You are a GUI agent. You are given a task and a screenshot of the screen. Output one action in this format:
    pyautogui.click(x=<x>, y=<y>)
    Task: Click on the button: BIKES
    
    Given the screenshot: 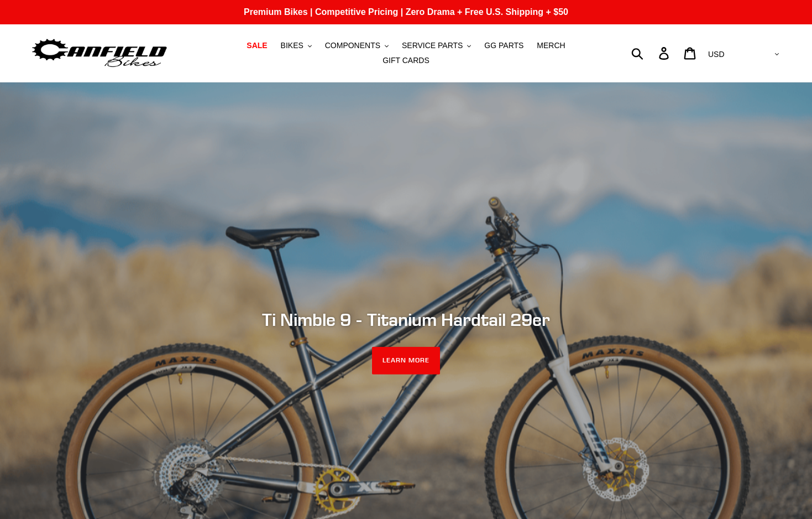 What is the action you would take?
    pyautogui.click(x=296, y=45)
    